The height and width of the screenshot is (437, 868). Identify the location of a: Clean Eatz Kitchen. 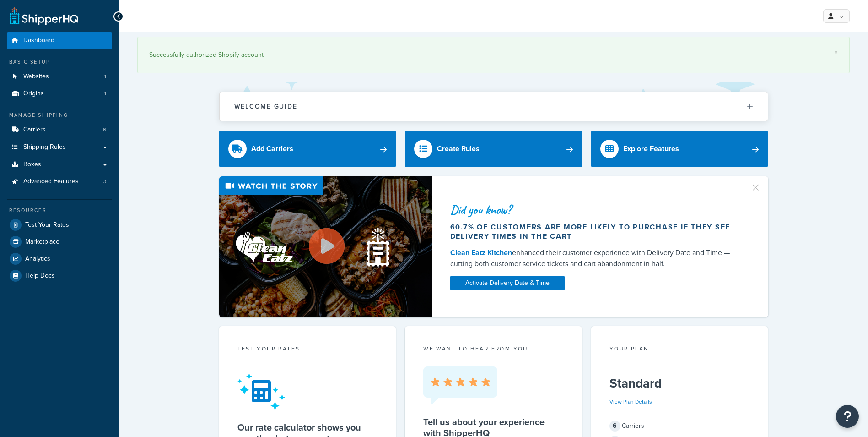
(481, 252).